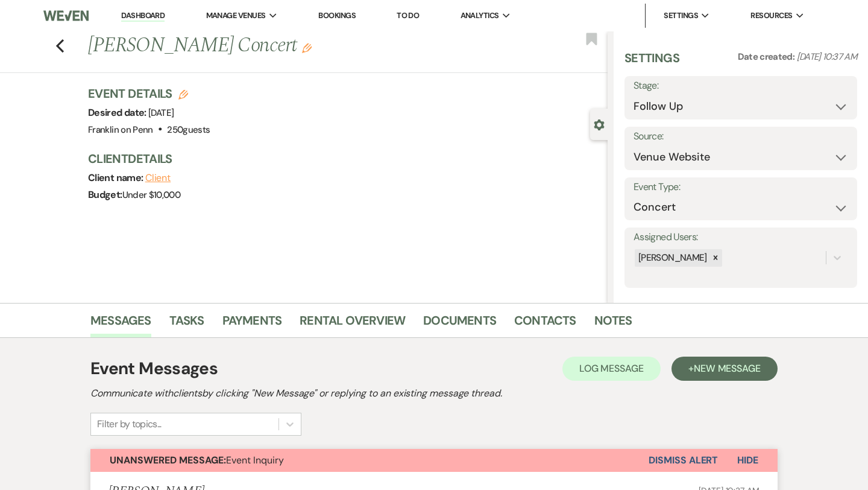 This screenshot has width=868, height=490. I want to click on button: Unanswered Message:Event Inquiry, so click(370, 460).